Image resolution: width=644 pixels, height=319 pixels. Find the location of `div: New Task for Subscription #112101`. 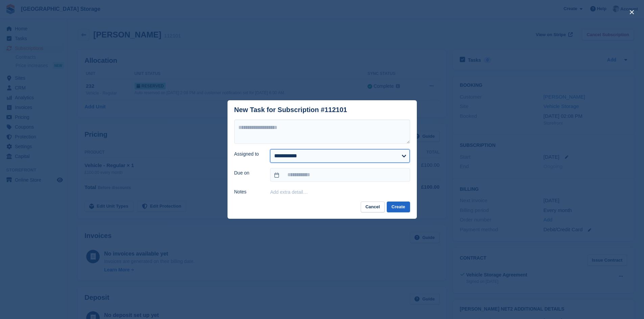

div: New Task for Subscription #112101 is located at coordinates (291, 110).